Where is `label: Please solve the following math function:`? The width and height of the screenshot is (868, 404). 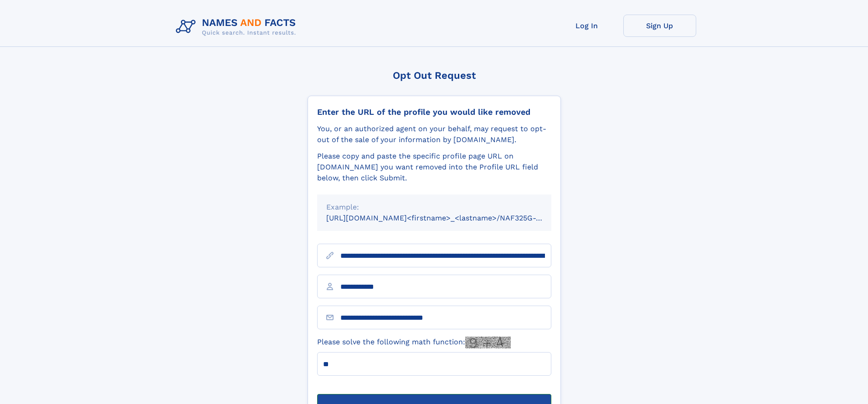 label: Please solve the following math function: is located at coordinates (414, 343).